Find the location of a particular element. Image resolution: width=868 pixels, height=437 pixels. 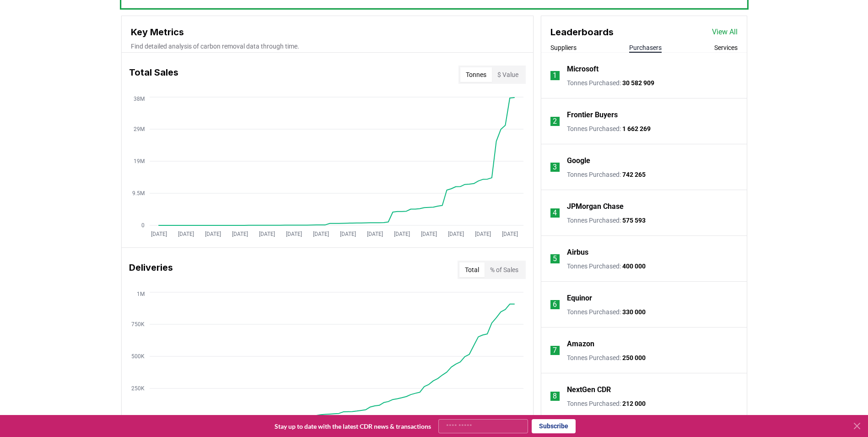

button: Services is located at coordinates (725, 48).